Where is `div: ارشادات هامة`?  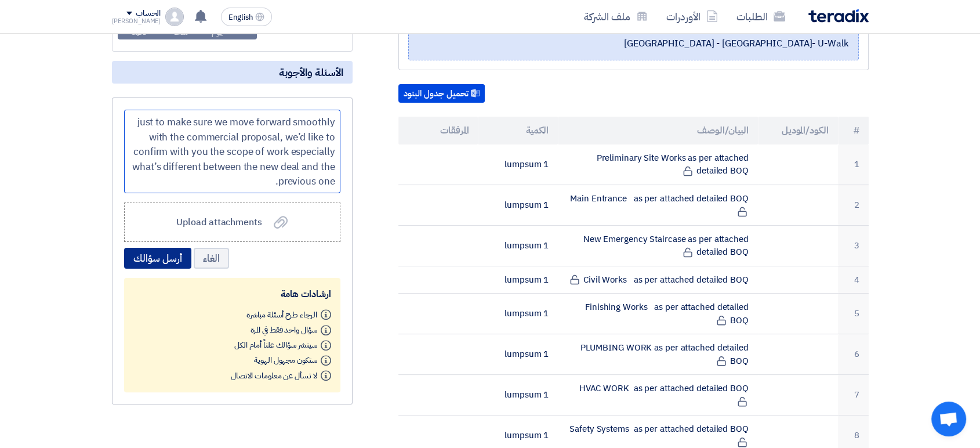 div: ارشادات هامة is located at coordinates (232, 294).